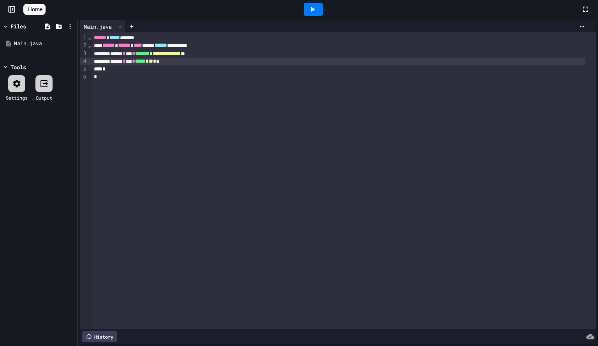 The image size is (598, 346). What do you see at coordinates (35, 9) in the screenshot?
I see `span: Home` at bounding box center [35, 9].